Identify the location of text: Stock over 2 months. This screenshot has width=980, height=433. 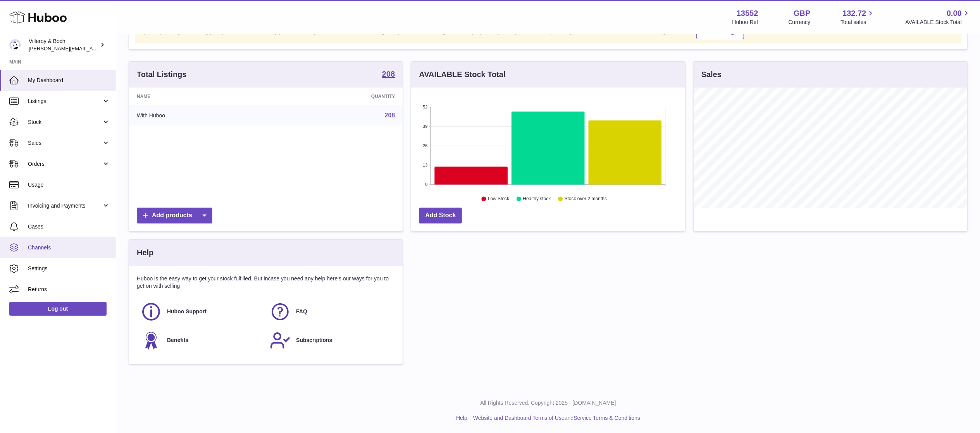
(586, 199).